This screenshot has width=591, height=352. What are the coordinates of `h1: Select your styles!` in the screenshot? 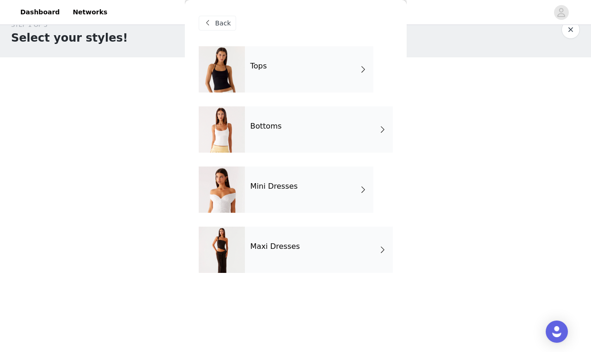 It's located at (69, 38).